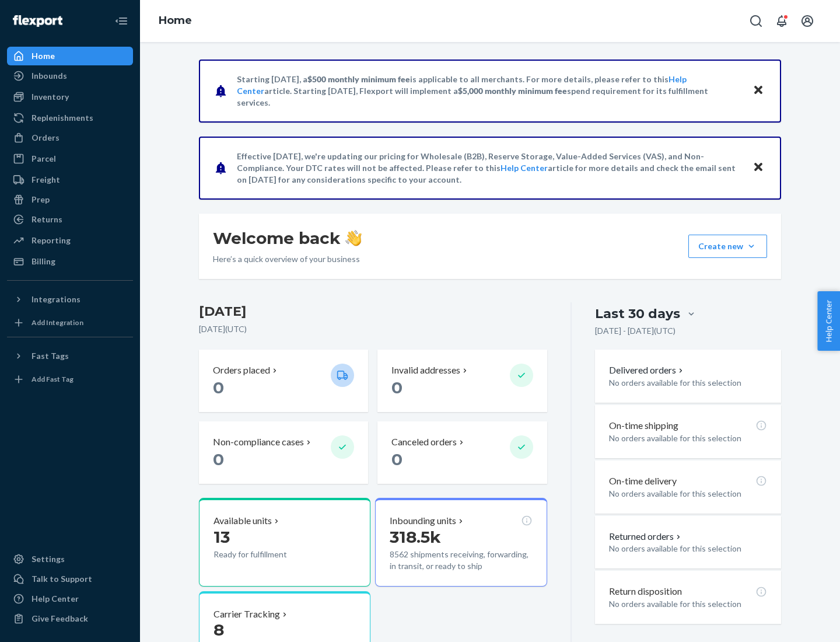 The image size is (840, 642). Describe the element at coordinates (247, 614) in the screenshot. I see `p: Carrier Tracking` at that location.